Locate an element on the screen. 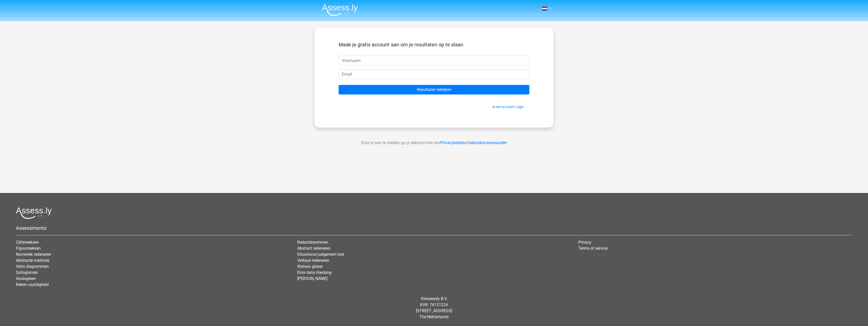 The height and width of the screenshot is (326, 868). a: Abstracte matrices is located at coordinates (32, 261).